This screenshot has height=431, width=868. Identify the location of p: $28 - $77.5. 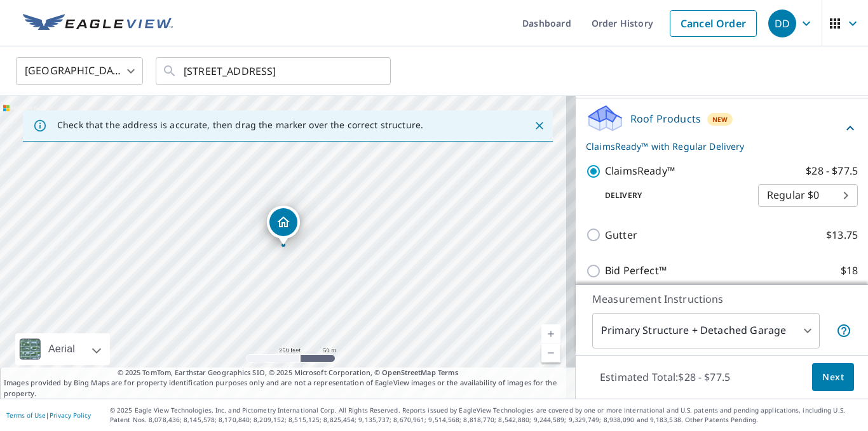
(832, 171).